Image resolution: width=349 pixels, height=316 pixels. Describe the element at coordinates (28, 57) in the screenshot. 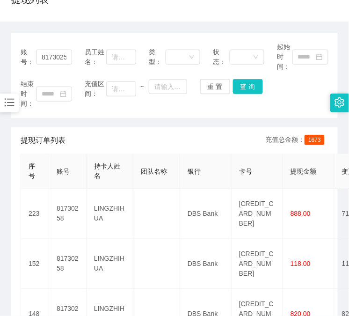

I see `span: 账号：` at that location.